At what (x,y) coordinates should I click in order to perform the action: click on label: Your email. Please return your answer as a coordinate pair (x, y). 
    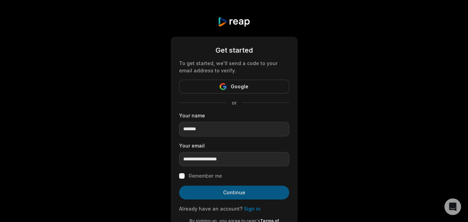
    Looking at the image, I should click on (234, 146).